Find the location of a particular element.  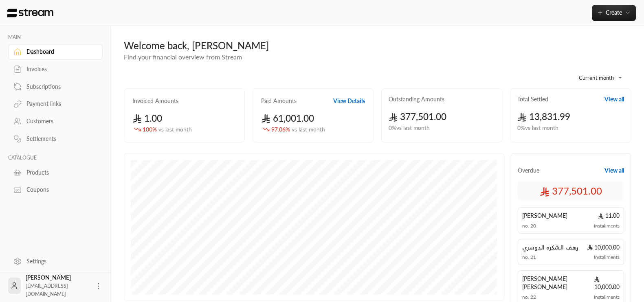

a: Customers is located at coordinates (55, 121).